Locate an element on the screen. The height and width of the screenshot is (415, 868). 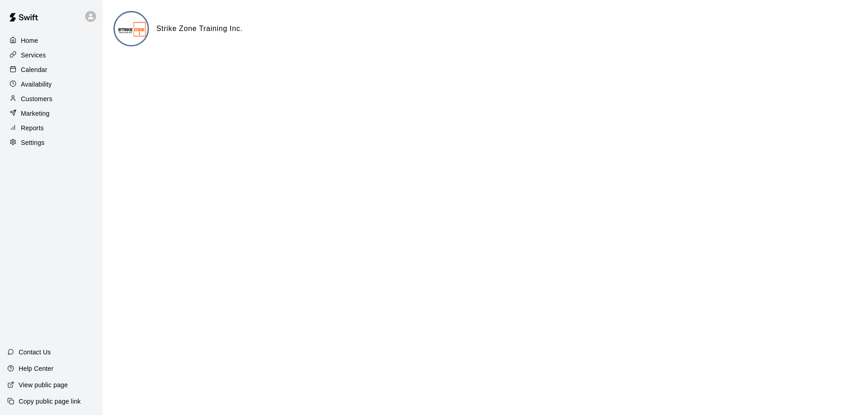
p: Contact Us is located at coordinates (35, 352).